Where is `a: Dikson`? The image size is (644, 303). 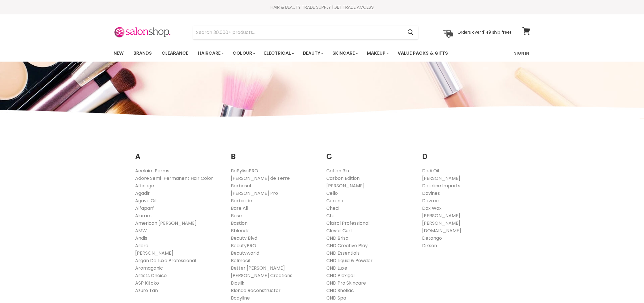 a: Dikson is located at coordinates (430, 245).